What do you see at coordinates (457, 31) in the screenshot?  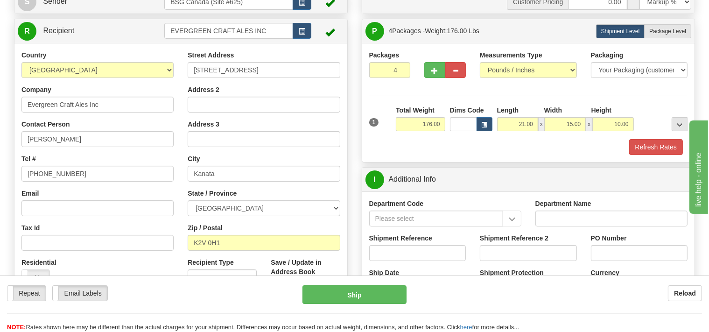 I see `span: 176.00` at bounding box center [457, 31].